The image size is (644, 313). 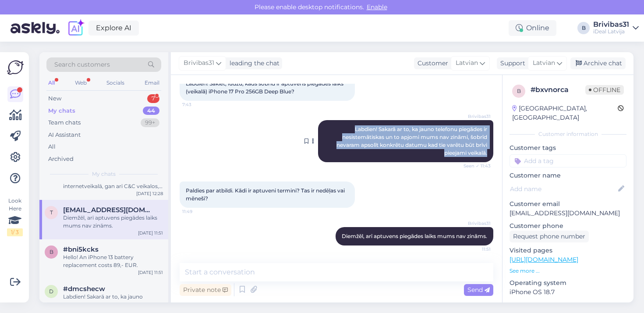 I want to click on img: Askly Logo, so click(x=16, y=68).